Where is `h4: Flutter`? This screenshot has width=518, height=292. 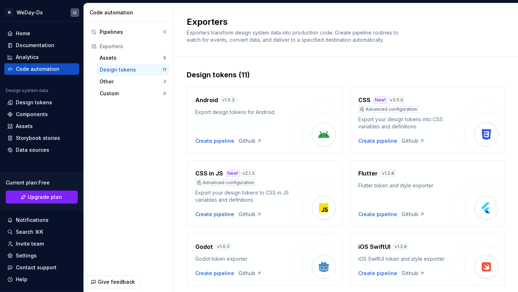 h4: Flutter is located at coordinates (368, 173).